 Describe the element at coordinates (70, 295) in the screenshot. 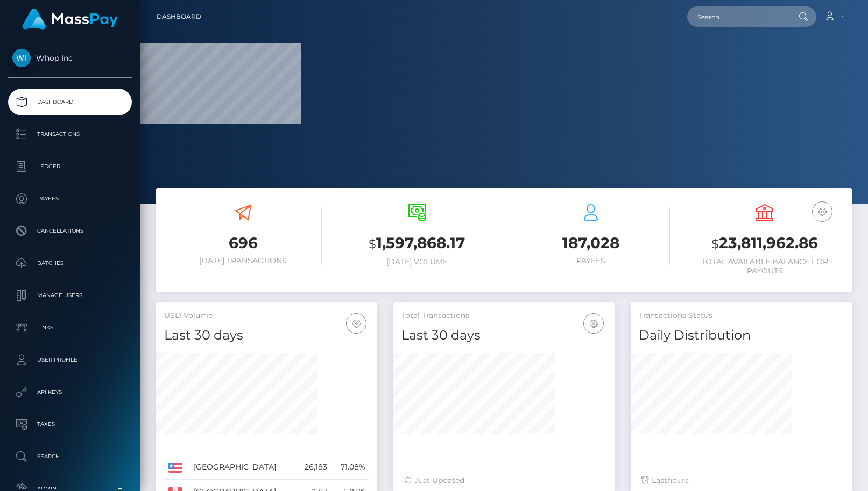

I see `p: Manage Users` at that location.